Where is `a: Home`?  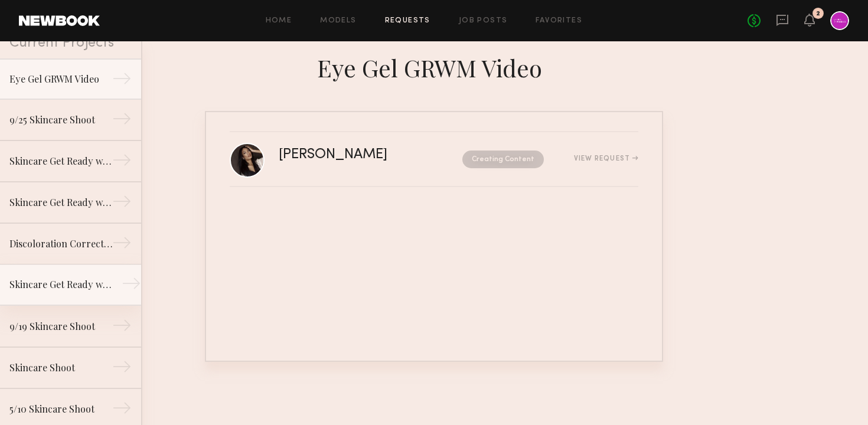
a: Home is located at coordinates (278, 20).